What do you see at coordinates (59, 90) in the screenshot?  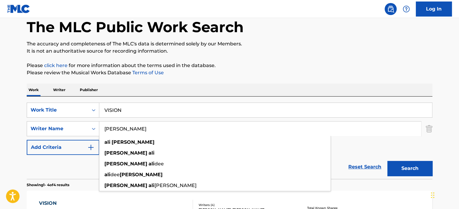 I see `p: Writer` at bounding box center [59, 90].